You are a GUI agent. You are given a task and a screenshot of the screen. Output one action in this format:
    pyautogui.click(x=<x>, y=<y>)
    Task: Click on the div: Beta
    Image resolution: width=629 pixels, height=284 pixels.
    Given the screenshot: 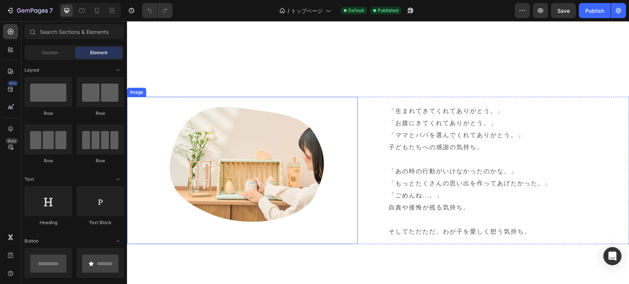 What is the action you would take?
    pyautogui.click(x=12, y=141)
    